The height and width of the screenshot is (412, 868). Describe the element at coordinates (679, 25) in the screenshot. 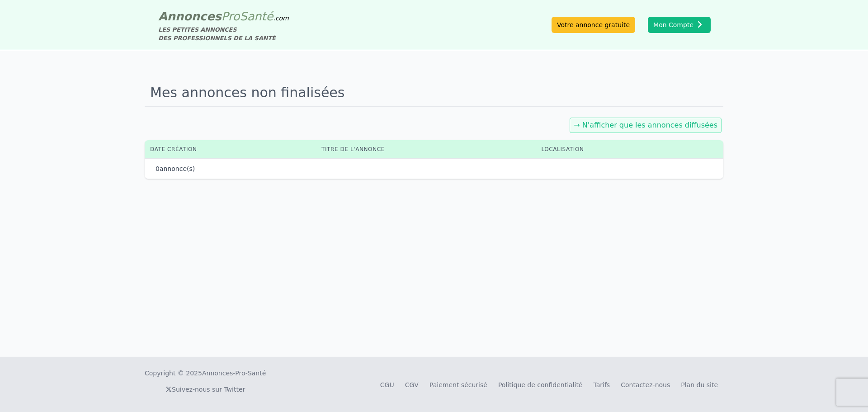

I see `button: Mon Compte` at that location.